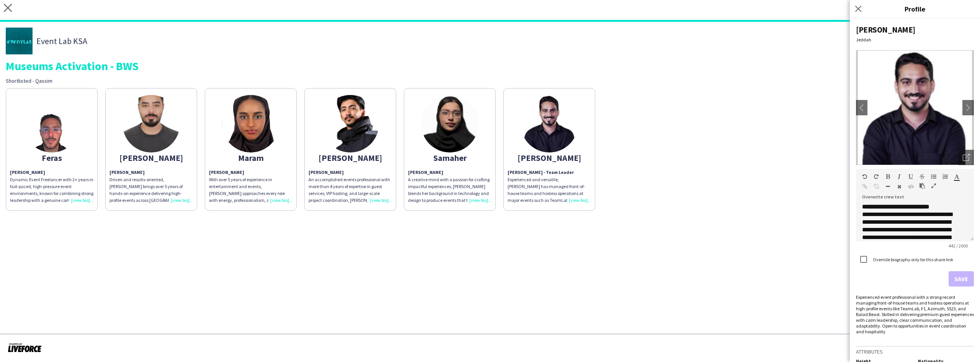 This screenshot has width=980, height=362. Describe the element at coordinates (887, 176) in the screenshot. I see `button: Bold` at that location.